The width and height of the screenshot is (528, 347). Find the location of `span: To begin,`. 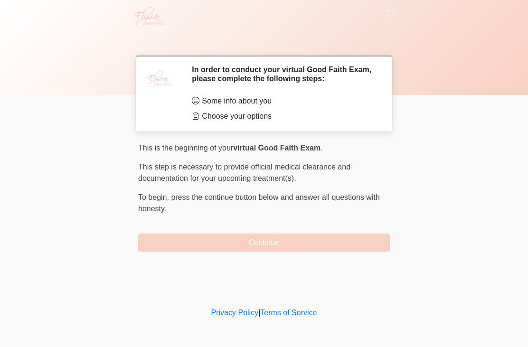

span: To begin, is located at coordinates (154, 197).